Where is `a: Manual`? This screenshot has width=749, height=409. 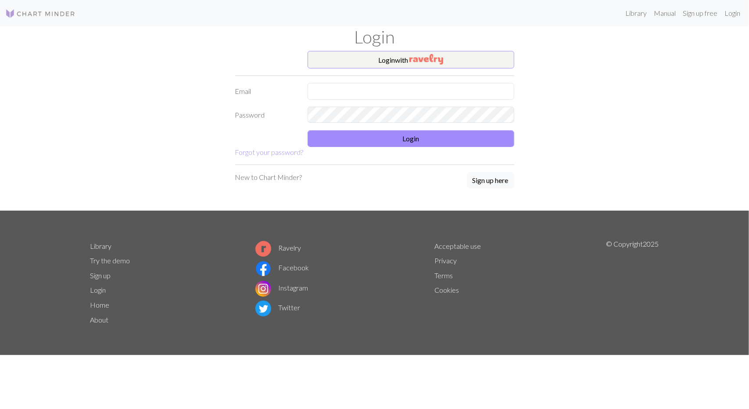 a: Manual is located at coordinates (665, 13).